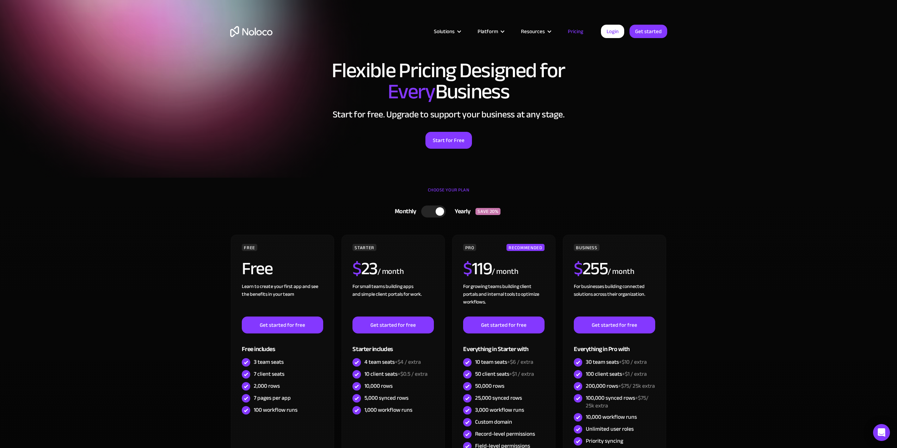  Describe the element at coordinates (525, 248) in the screenshot. I see `div: RECOMMENDED` at that location.